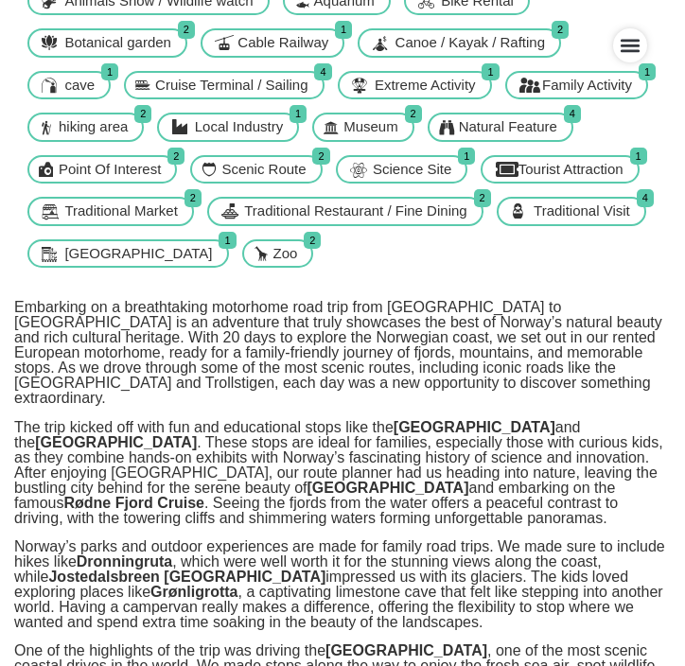  Describe the element at coordinates (630, 45) in the screenshot. I see `div: Menu Toggle` at that location.